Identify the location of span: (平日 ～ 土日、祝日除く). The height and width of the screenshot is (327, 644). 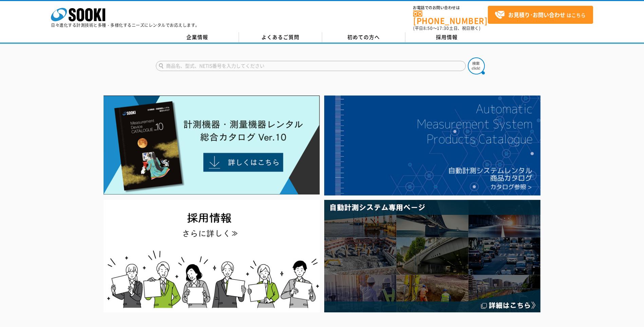
(447, 28).